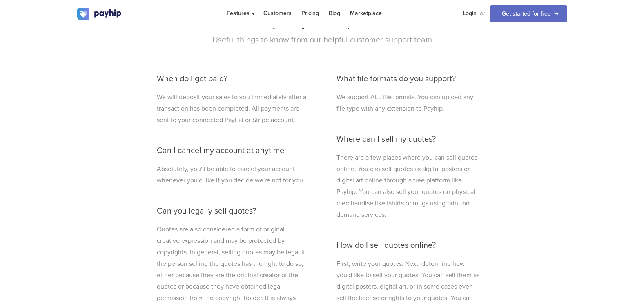 Image resolution: width=644 pixels, height=307 pixels. What do you see at coordinates (528, 13) in the screenshot?
I see `a: Get started for free` at bounding box center [528, 13].